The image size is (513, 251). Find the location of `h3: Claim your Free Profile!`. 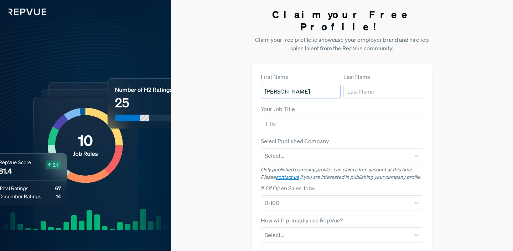

h3: Claim your Free Profile! is located at coordinates (342, 20).